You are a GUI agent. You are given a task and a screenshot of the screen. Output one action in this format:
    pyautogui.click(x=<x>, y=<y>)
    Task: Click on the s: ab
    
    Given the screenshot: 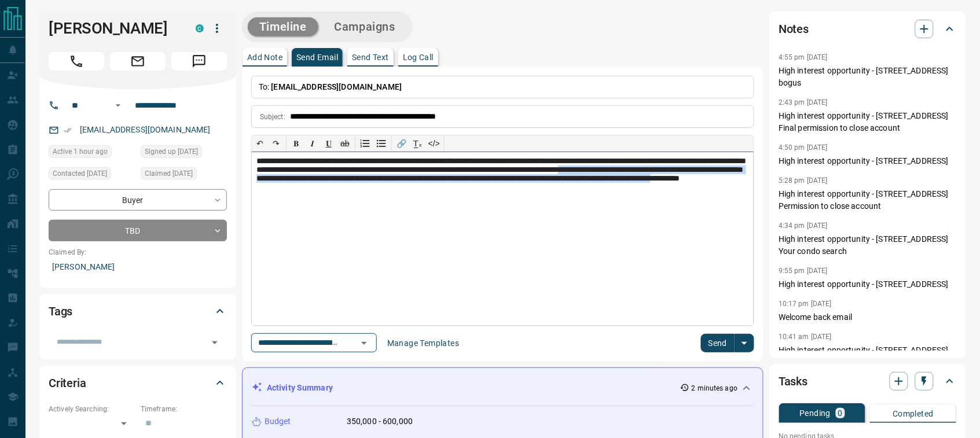 What is the action you would take?
    pyautogui.click(x=345, y=144)
    